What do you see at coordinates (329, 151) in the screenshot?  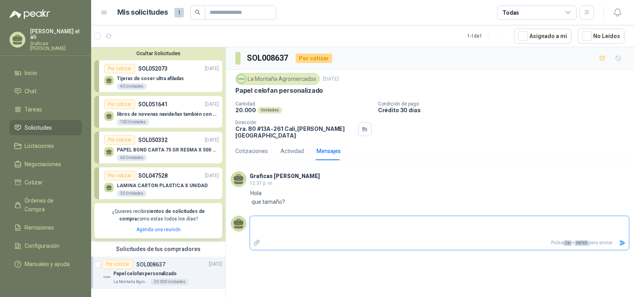 I see `div: Mensajes` at bounding box center [329, 151].